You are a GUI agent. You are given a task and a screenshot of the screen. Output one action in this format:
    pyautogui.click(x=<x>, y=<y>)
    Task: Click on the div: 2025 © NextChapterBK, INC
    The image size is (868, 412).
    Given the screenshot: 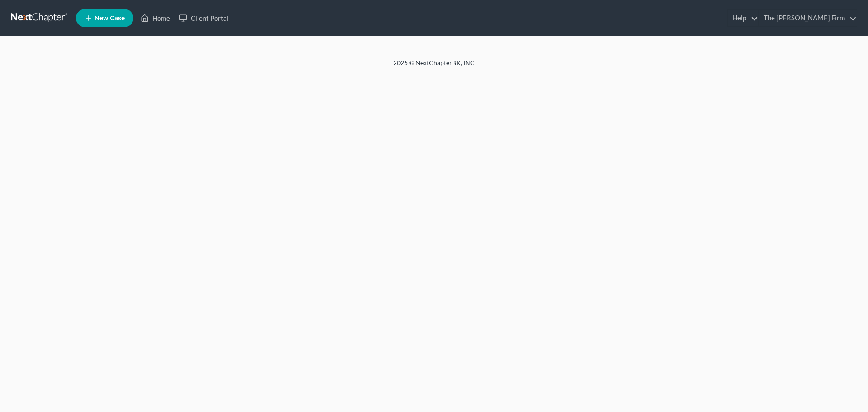 What is the action you would take?
    pyautogui.click(x=434, y=66)
    